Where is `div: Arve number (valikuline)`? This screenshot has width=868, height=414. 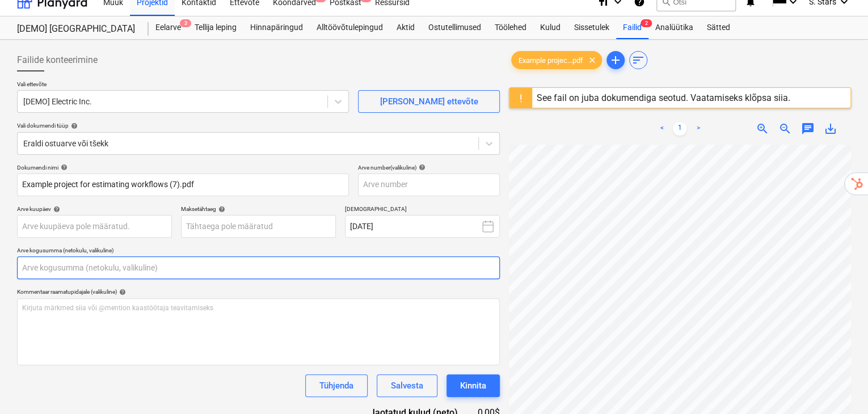
div: Arve number (valikuline) is located at coordinates (429, 167).